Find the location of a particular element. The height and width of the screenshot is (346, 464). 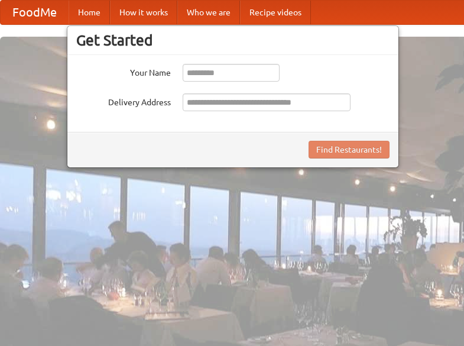

button: Find Restaurants! is located at coordinates (348, 149).